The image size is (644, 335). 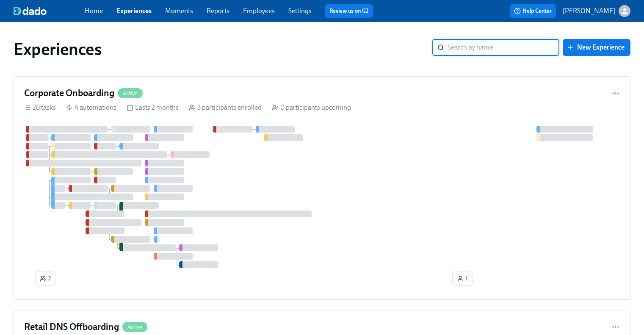 I want to click on a: Settings, so click(x=300, y=11).